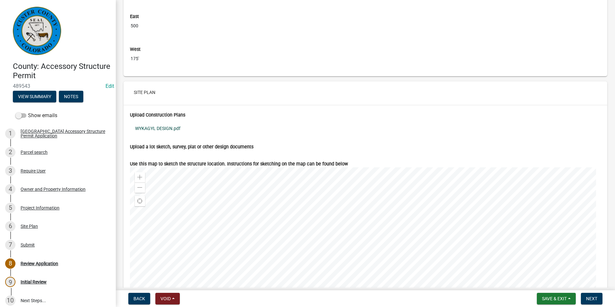 The image size is (615, 307). I want to click on button: Back, so click(139, 298).